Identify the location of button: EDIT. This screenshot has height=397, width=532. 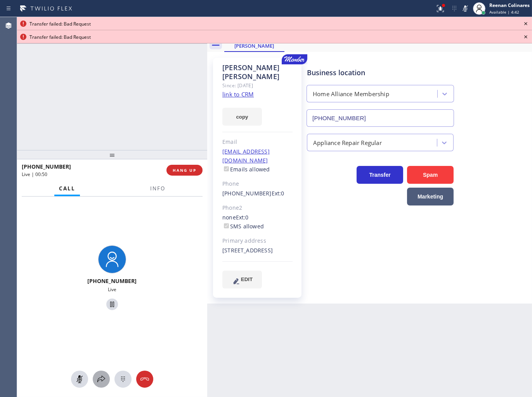
(242, 280).